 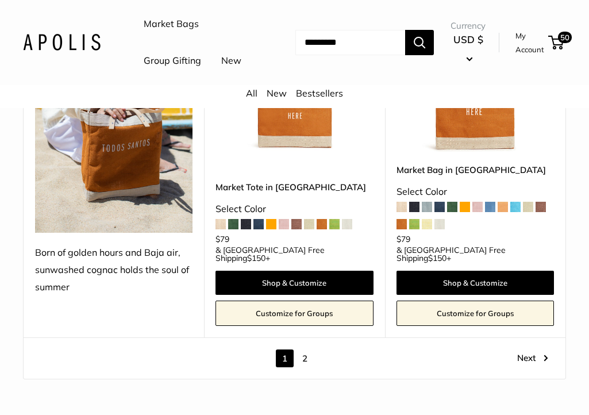 I want to click on span: USD $, so click(x=468, y=39).